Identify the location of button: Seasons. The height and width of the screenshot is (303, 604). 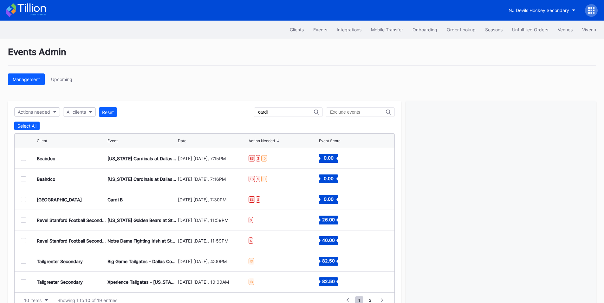
(493, 29).